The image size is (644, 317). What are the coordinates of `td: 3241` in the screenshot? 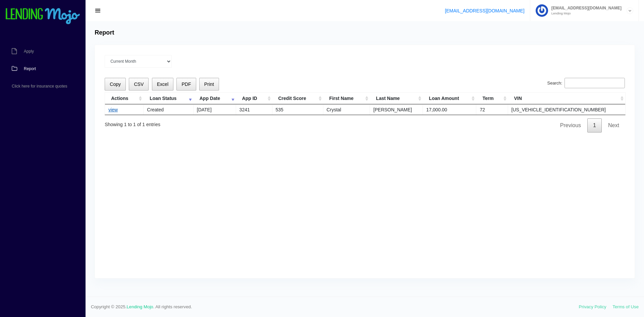 It's located at (254, 110).